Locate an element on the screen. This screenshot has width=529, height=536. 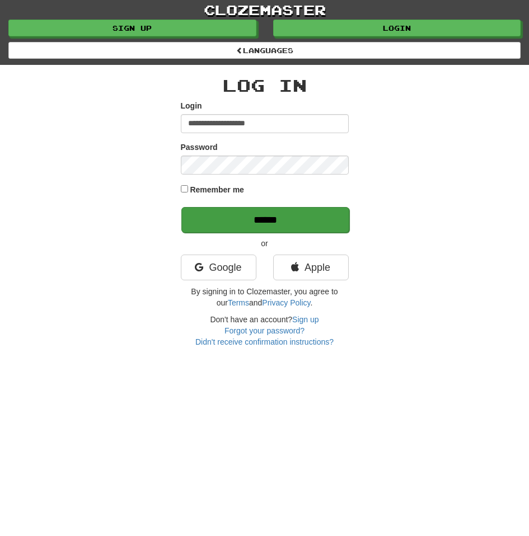
p: or is located at coordinates (265, 243).